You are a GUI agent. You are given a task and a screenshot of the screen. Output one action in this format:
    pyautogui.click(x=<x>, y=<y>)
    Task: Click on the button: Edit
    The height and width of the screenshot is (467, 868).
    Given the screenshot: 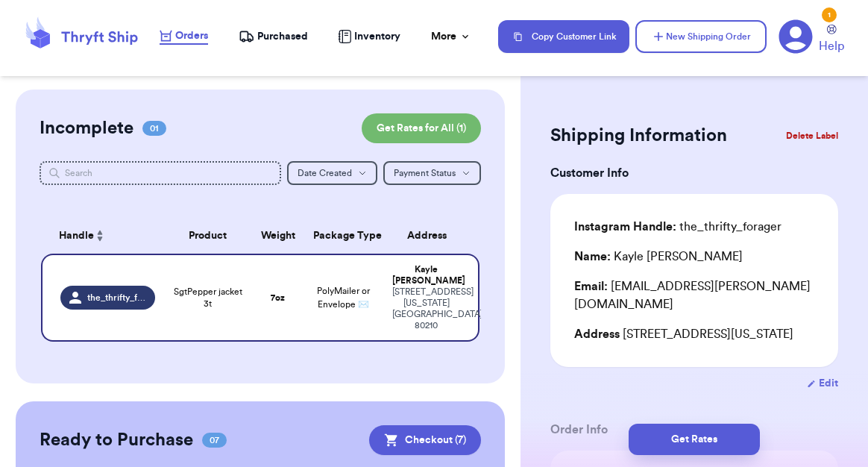 What is the action you would take?
    pyautogui.click(x=822, y=383)
    